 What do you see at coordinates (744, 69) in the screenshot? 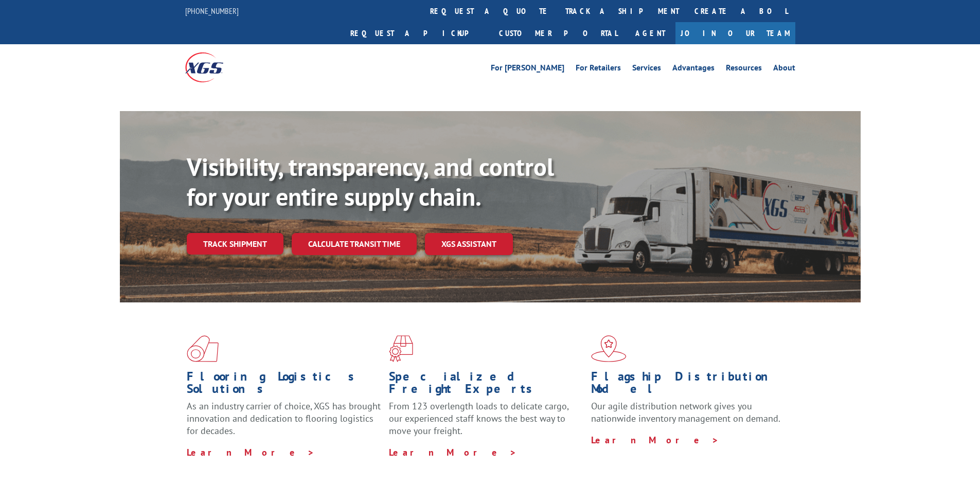
I see `a: Resources` at bounding box center [744, 69].